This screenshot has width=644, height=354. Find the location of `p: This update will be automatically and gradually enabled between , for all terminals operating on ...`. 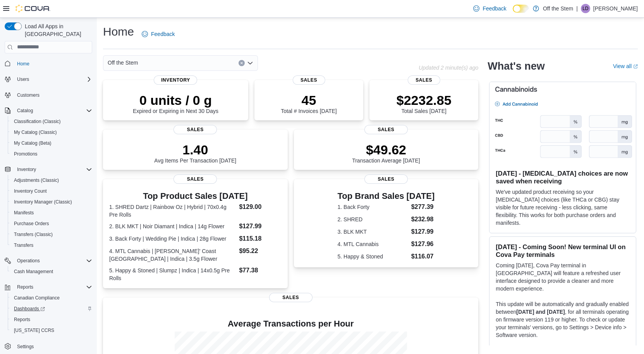

p: This update will be automatically and gradually enabled between , for all terminals operating on ... is located at coordinates (562, 320).